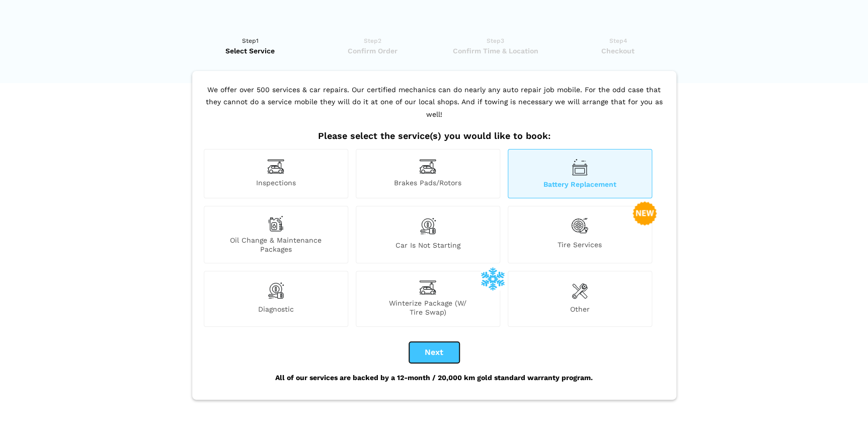  What do you see at coordinates (428, 308) in the screenshot?
I see `span: Winterize Package (W/ Tire Swap)` at bounding box center [428, 308].